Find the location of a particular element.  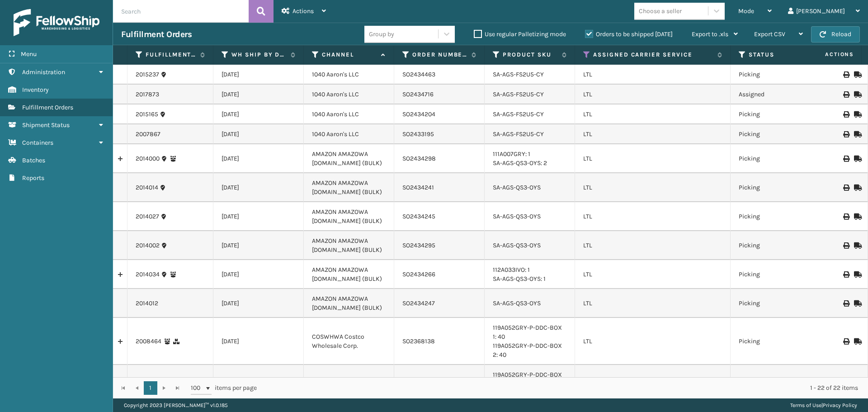

div: Group by is located at coordinates (382, 34).